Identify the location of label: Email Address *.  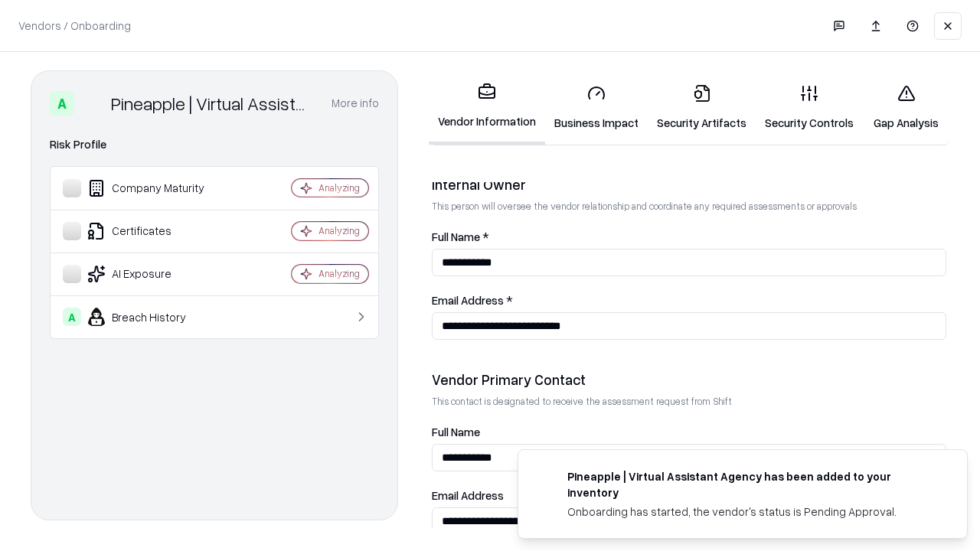
(689, 300).